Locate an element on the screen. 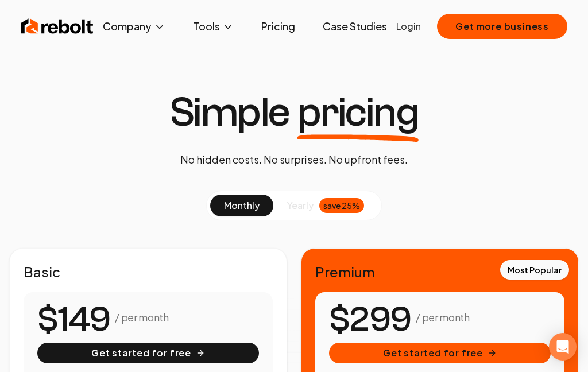  h1: Simple is located at coordinates (294, 113).